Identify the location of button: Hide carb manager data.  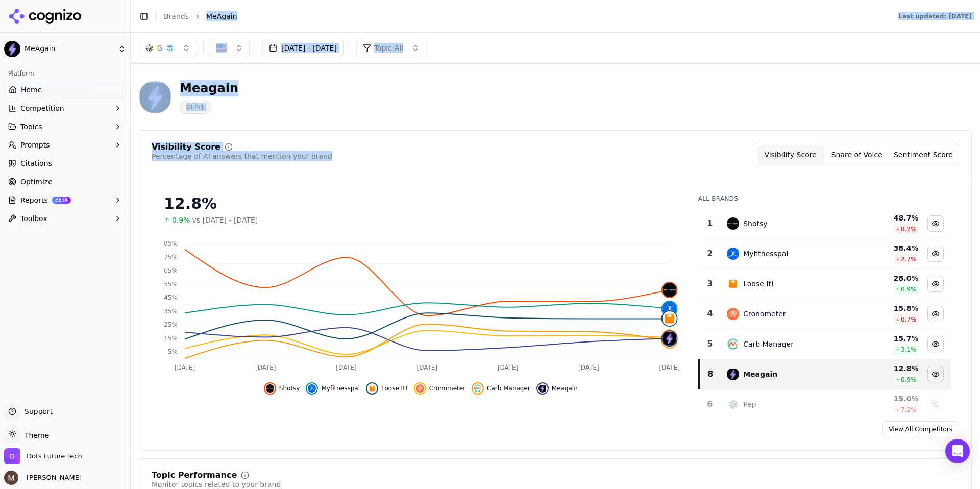
(501, 389).